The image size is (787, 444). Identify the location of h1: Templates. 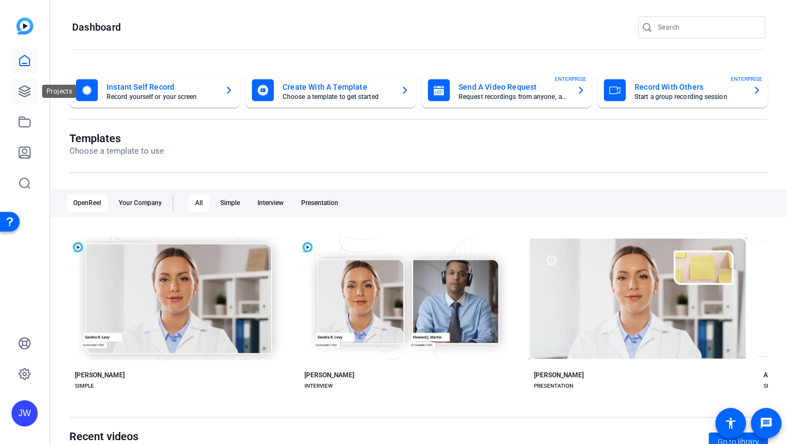
(116, 138).